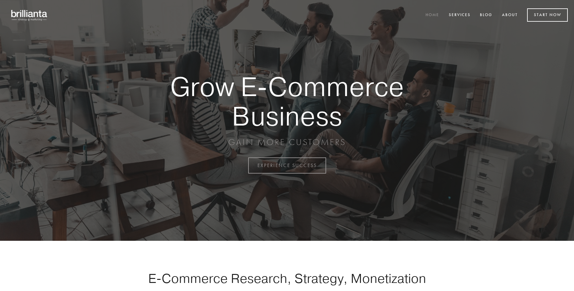 The width and height of the screenshot is (574, 291). I want to click on a: Services, so click(459, 15).